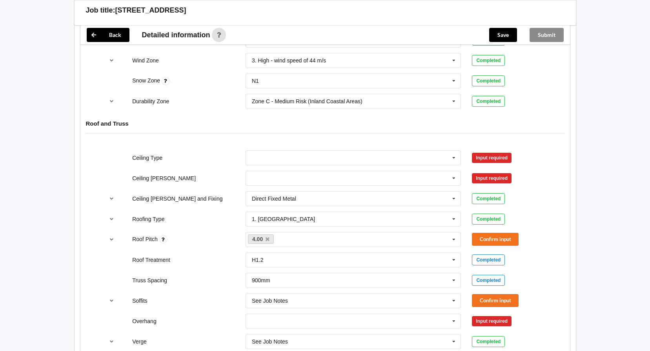 This screenshot has height=351, width=650. I want to click on div: H1.2, so click(258, 260).